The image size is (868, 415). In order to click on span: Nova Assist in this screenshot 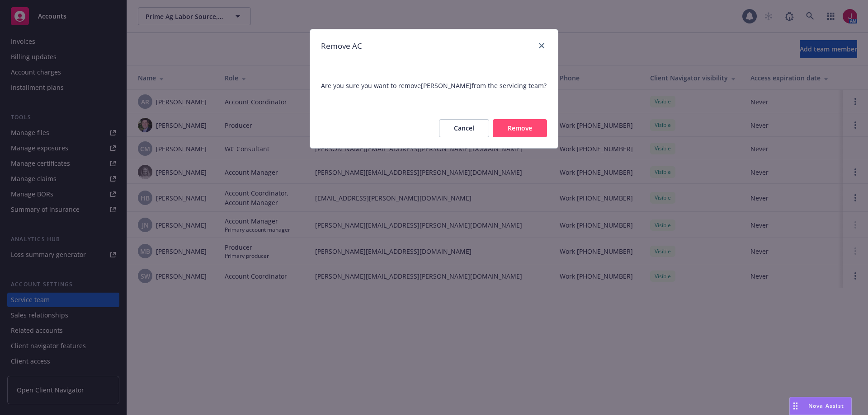, I will do `click(826, 405)`.